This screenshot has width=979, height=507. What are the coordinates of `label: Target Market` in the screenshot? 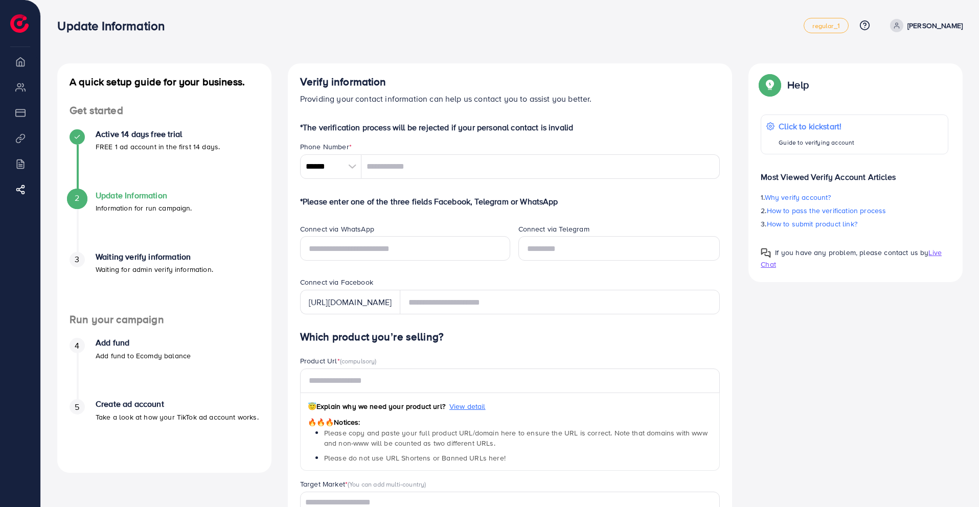 It's located at (363, 484).